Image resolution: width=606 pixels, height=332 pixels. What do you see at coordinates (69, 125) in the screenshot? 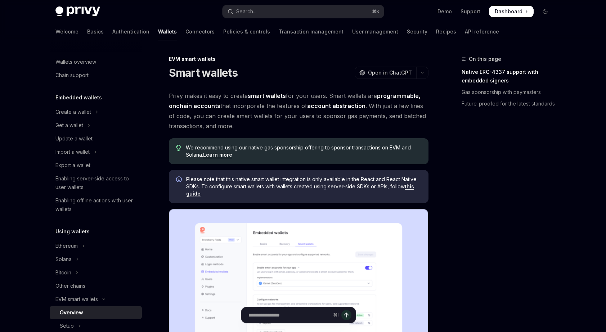
I see `div: Get a wallet` at bounding box center [69, 125].